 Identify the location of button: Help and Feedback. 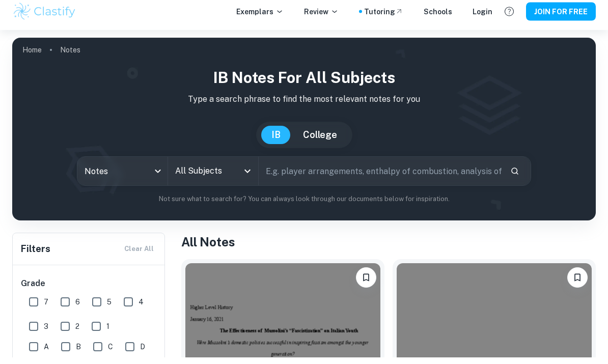
(509, 18).